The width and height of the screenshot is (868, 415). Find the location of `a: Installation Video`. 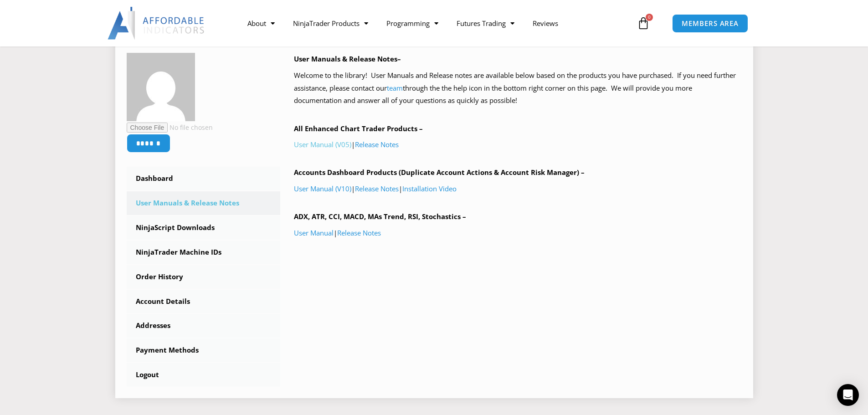

a: Installation Video is located at coordinates (430, 189).